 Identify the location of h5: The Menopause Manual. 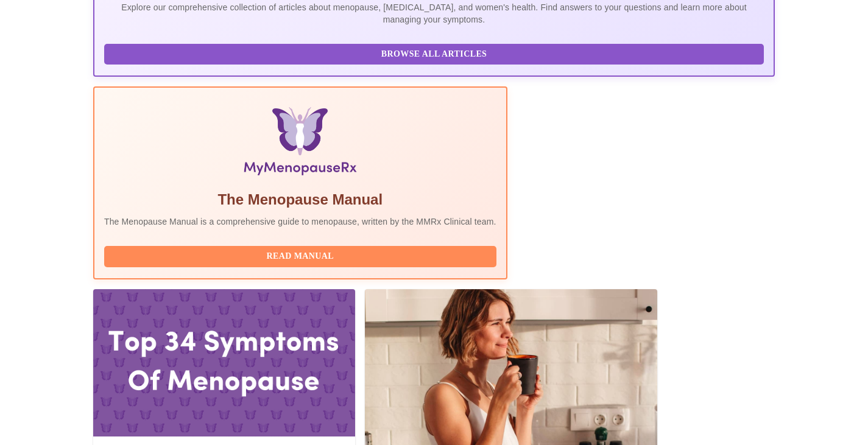
(300, 199).